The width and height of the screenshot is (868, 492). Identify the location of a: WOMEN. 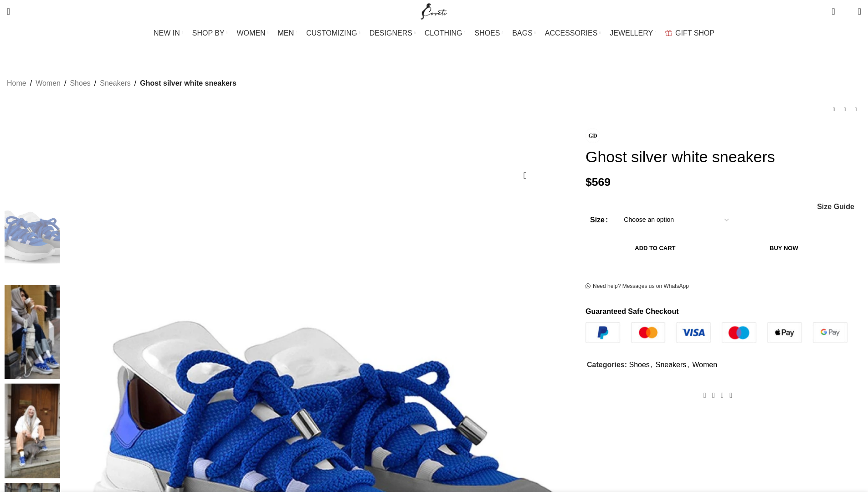
(253, 33).